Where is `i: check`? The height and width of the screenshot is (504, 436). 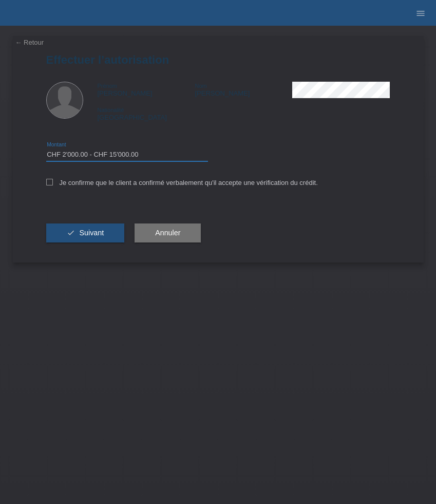
i: check is located at coordinates (71, 233).